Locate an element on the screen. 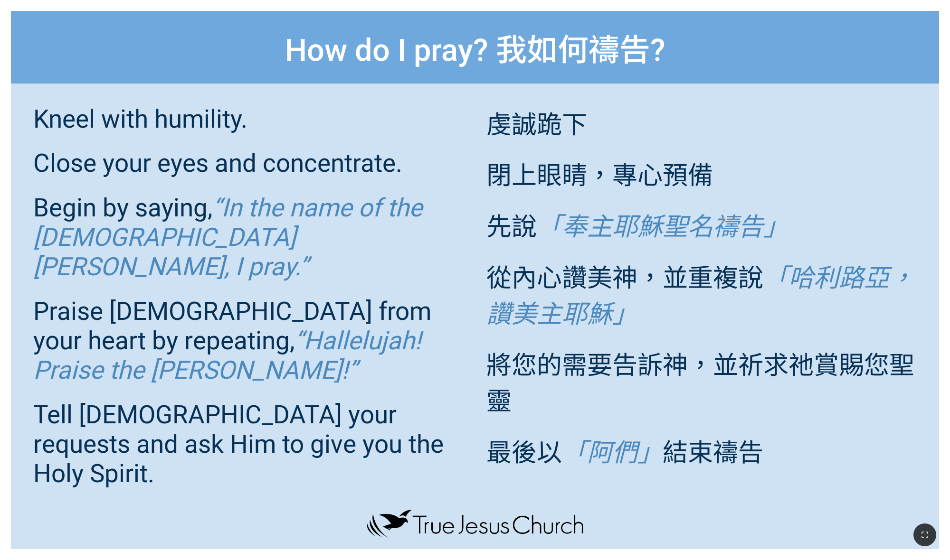 This screenshot has height=560, width=950. em: 「阿們」 is located at coordinates (612, 453).